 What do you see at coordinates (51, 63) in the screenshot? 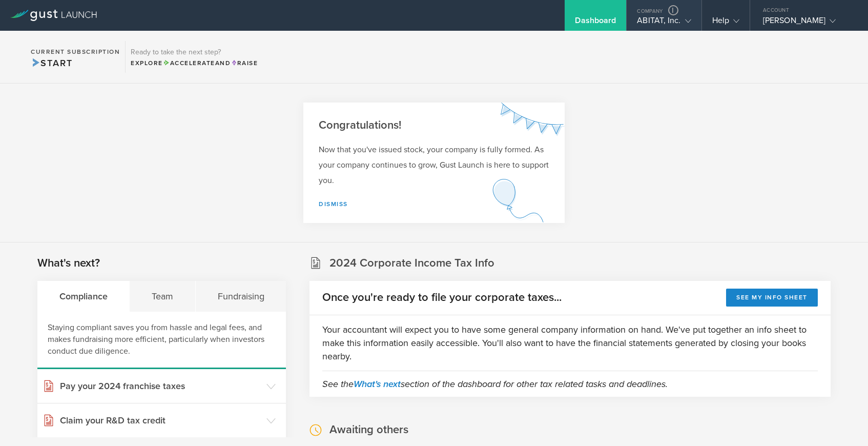
I see `span: Start` at bounding box center [51, 63].